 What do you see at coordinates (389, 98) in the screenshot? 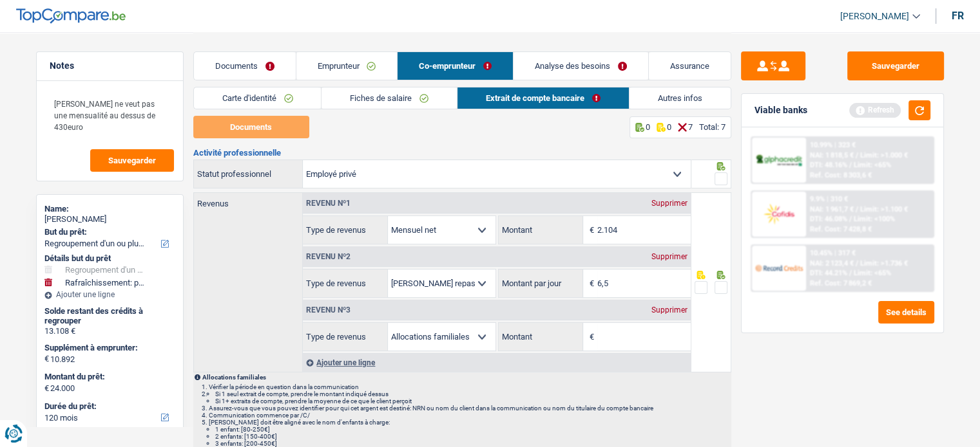
I see `a: Fiches de salaire` at bounding box center [389, 98].